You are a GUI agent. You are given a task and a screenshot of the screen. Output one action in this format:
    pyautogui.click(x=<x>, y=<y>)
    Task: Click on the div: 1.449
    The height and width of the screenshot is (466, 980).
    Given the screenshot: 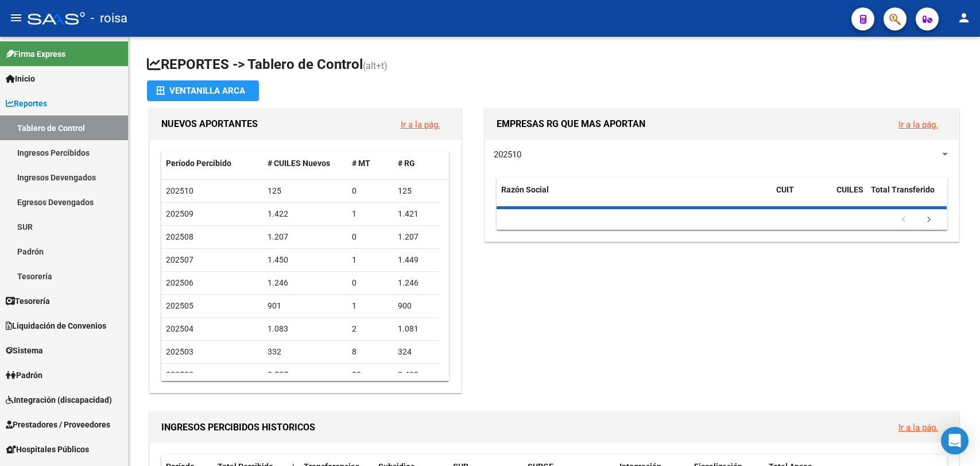 What is the action you would take?
    pyautogui.click(x=417, y=260)
    